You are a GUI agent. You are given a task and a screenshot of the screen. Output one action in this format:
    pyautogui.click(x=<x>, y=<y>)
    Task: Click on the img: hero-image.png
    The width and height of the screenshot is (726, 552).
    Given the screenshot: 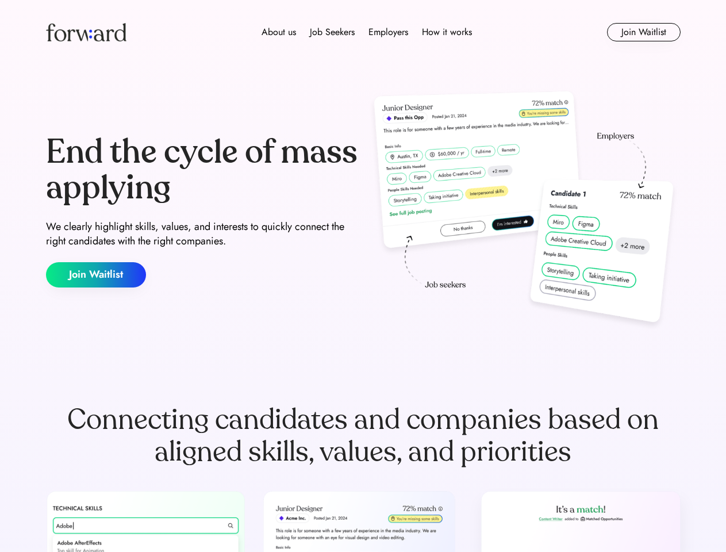 What is the action you would take?
    pyautogui.click(x=524, y=211)
    